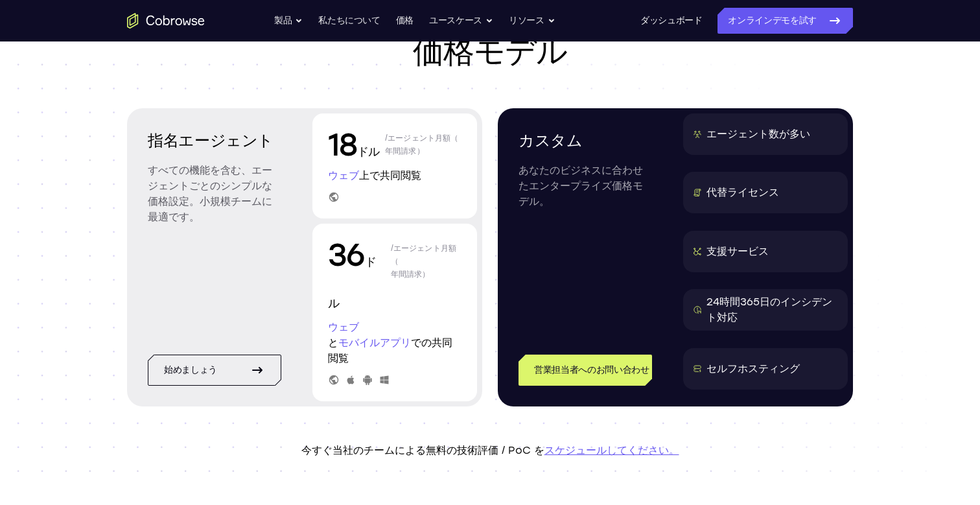 Image resolution: width=980 pixels, height=505 pixels. What do you see at coordinates (672, 20) in the screenshot?
I see `font: ダッシュボード` at bounding box center [672, 20].